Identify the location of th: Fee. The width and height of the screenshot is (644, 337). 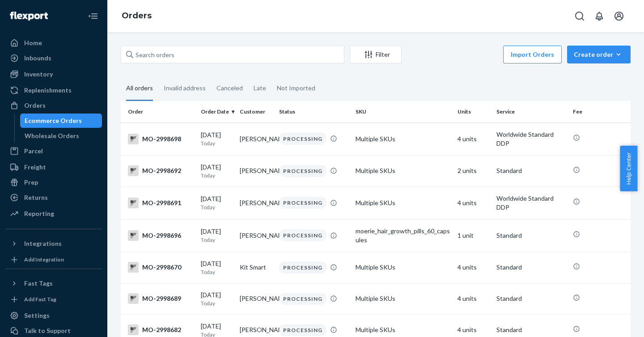
(600, 112).